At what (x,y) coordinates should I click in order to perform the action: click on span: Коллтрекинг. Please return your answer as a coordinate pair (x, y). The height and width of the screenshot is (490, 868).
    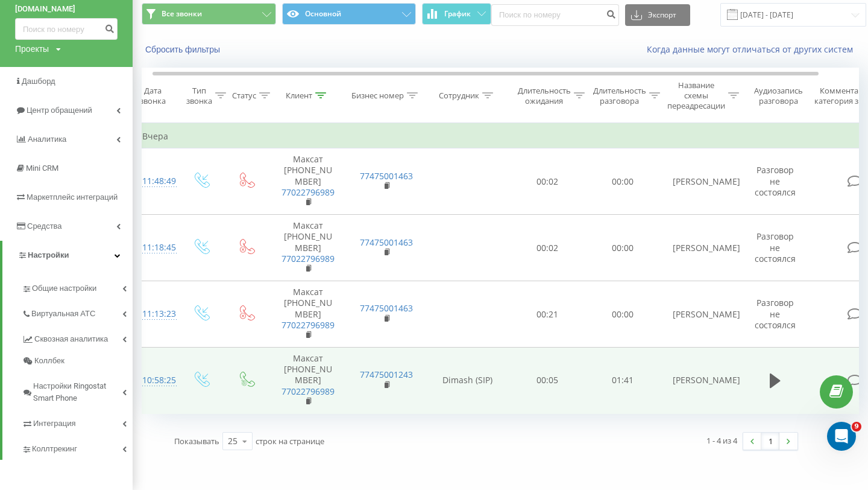
    Looking at the image, I should click on (55, 449).